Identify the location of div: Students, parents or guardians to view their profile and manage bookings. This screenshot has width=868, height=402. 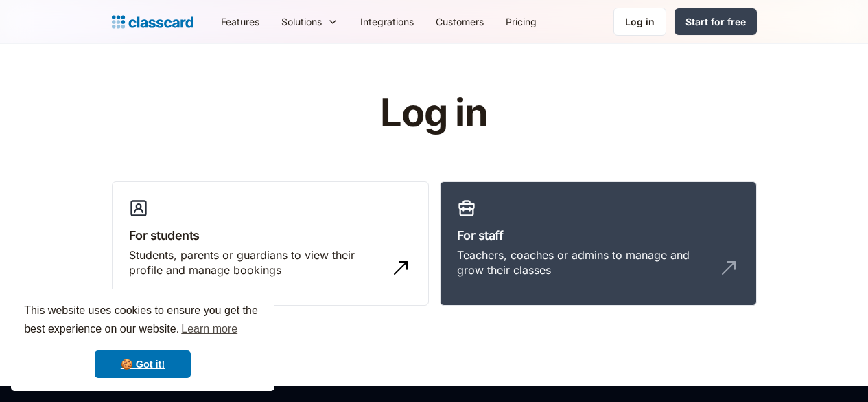
(257, 263).